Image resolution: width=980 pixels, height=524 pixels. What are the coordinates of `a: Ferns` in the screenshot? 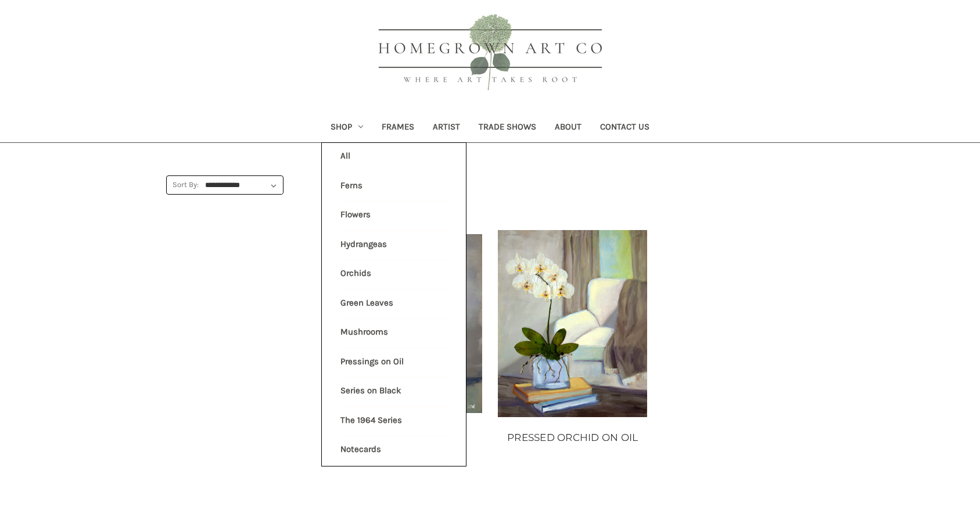 It's located at (394, 187).